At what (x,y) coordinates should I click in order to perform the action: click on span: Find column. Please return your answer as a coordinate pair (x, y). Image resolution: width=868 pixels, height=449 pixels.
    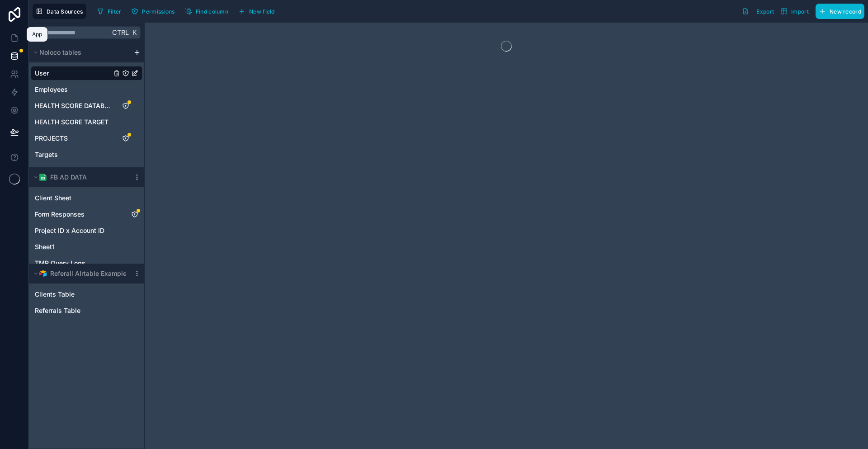
    Looking at the image, I should click on (212, 11).